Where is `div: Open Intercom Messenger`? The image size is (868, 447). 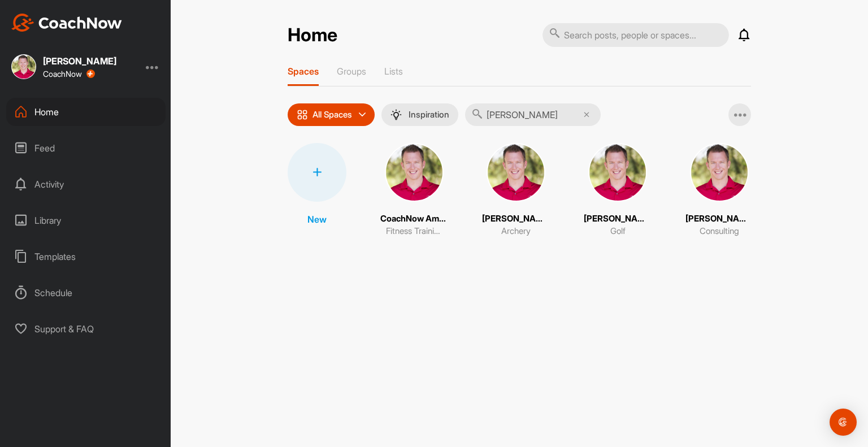 div: Open Intercom Messenger is located at coordinates (843, 422).